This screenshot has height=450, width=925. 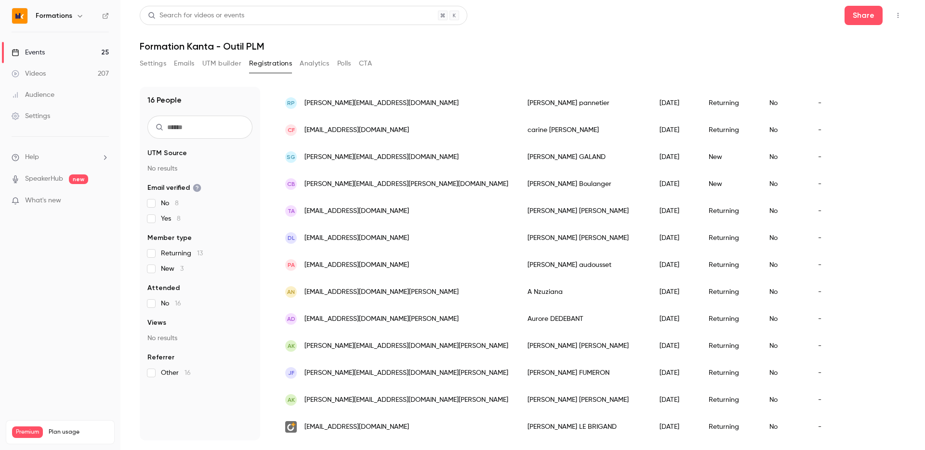 I want to click on div: A Nzuziana, so click(x=584, y=292).